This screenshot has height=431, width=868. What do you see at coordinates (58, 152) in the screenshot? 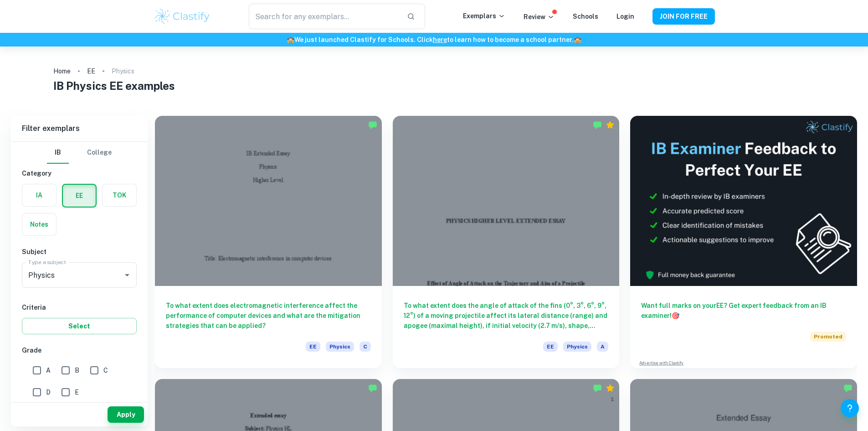
I see `button: IB` at bounding box center [58, 152].